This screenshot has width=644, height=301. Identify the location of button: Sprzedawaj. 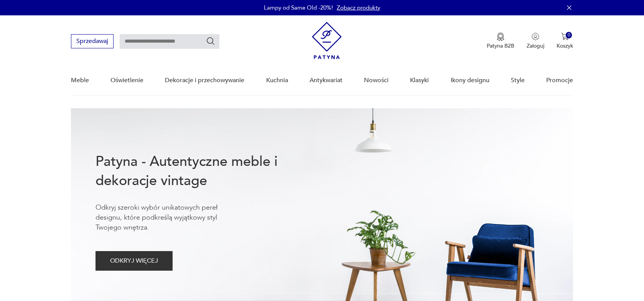
(92, 41).